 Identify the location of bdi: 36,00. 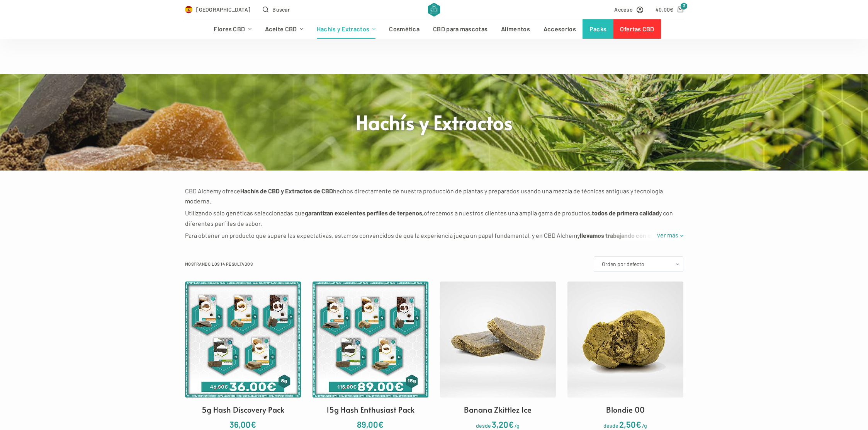
(243, 424).